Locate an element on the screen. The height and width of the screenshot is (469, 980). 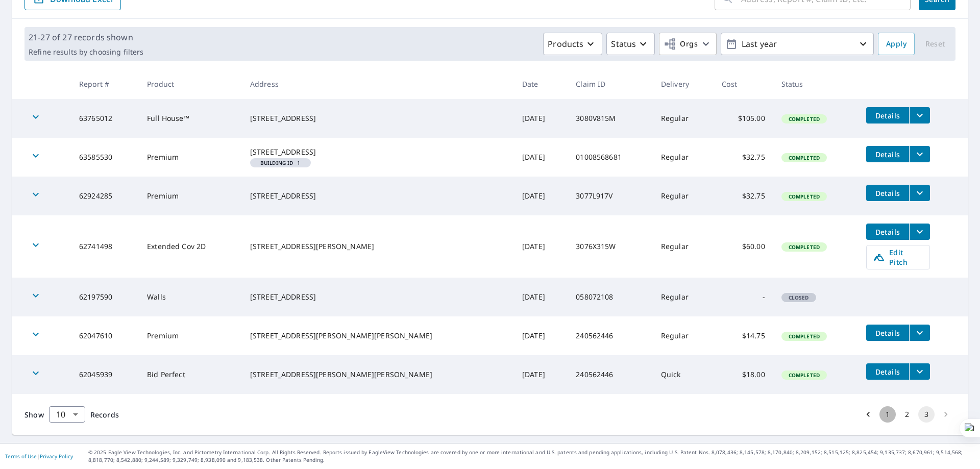
td: 62924285 is located at coordinates (105, 196).